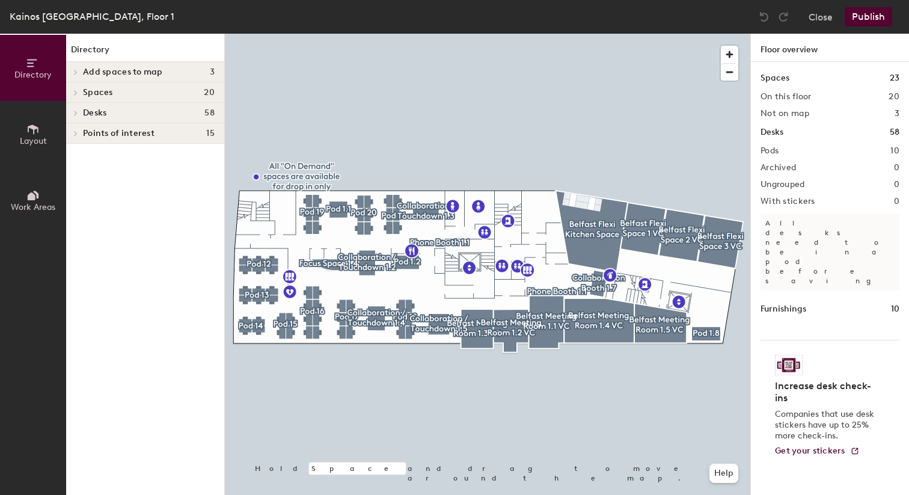  Describe the element at coordinates (895, 132) in the screenshot. I see `h1: 58` at that location.